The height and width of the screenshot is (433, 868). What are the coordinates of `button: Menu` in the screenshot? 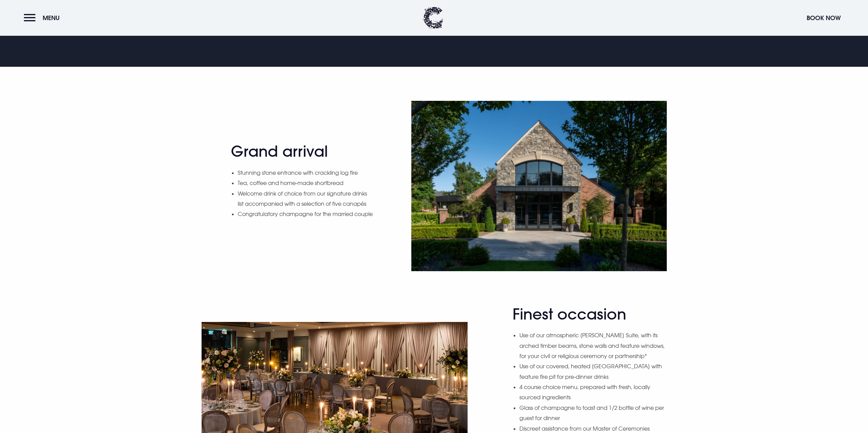 It's located at (44, 18).